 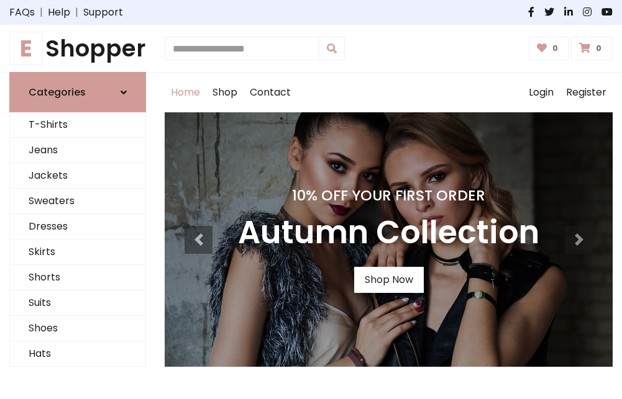 I want to click on a: Jeans, so click(x=78, y=150).